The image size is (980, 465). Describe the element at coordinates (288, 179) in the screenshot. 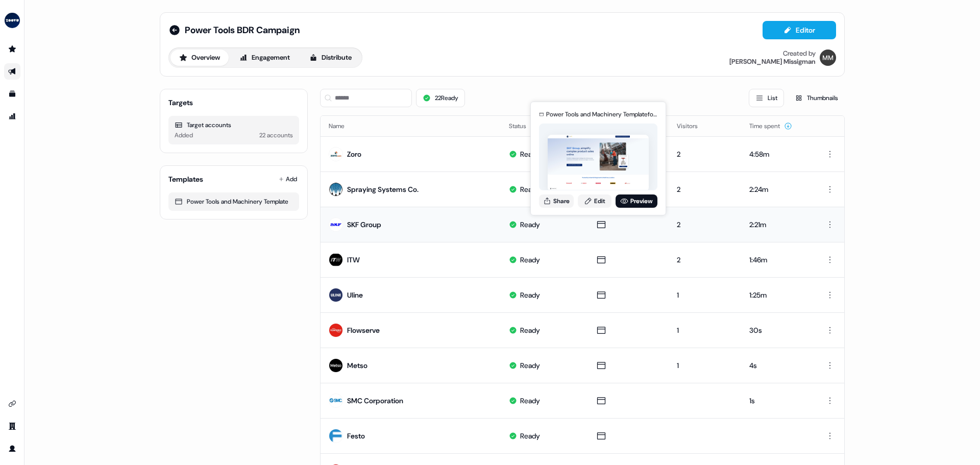

I see `button: Add` at that location.